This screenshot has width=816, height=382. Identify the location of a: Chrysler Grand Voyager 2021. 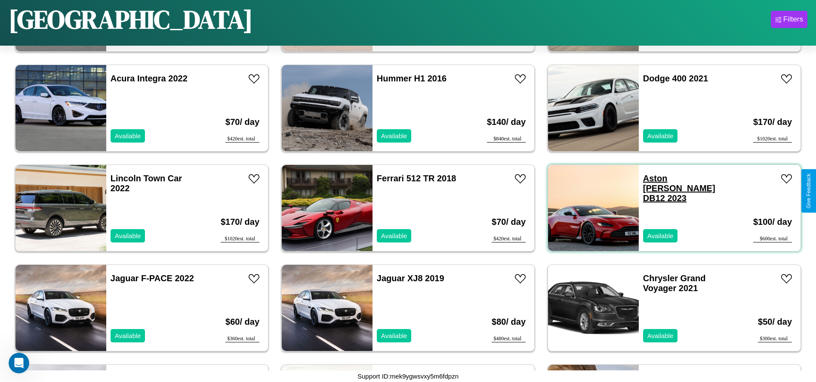
(675, 283).